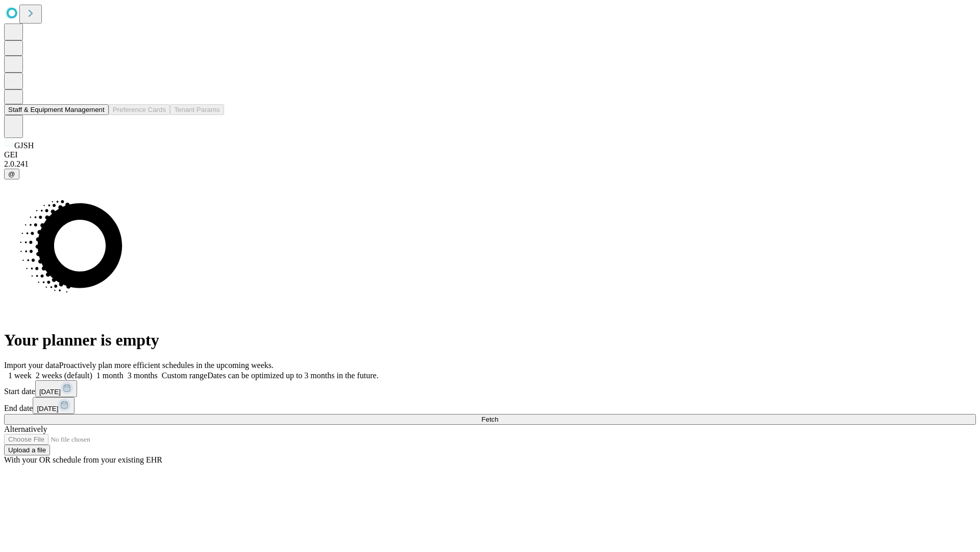 This screenshot has height=552, width=980. Describe the element at coordinates (64, 375) in the screenshot. I see `span: 2 weeks (default)` at that location.